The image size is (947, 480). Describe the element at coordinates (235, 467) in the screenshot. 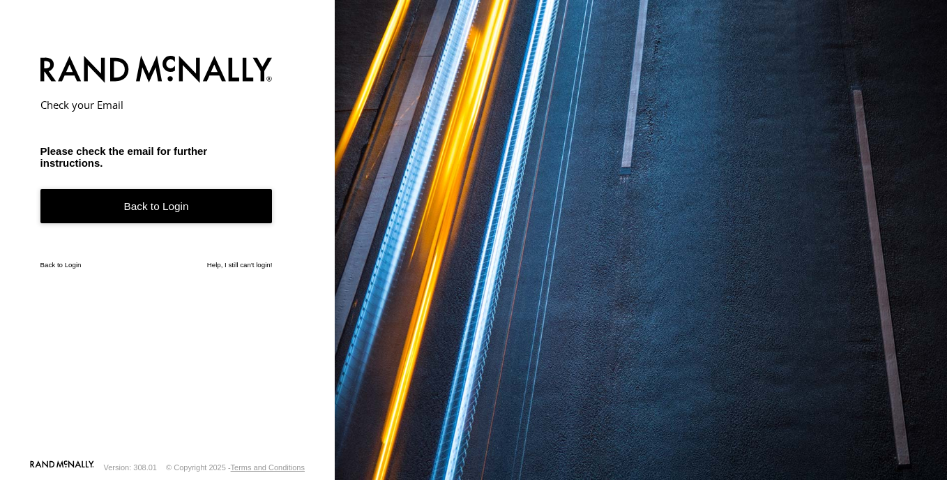

I see `div: © Copyright 2025 -` at that location.